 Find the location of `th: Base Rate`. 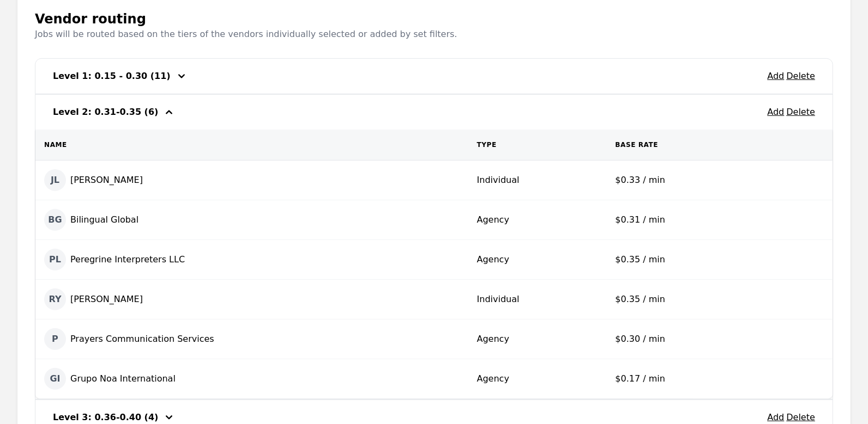

th: Base Rate is located at coordinates (684, 145).